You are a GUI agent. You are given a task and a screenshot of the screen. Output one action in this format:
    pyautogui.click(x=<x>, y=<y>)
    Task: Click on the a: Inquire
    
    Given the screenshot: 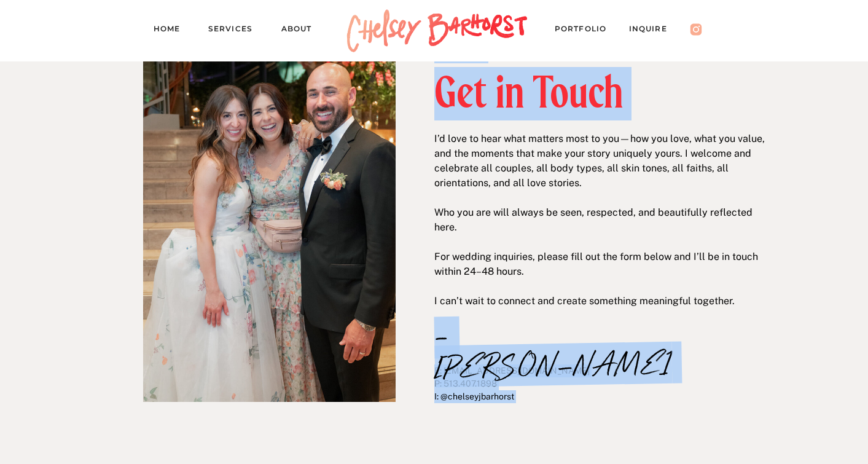 What is the action you would take?
    pyautogui.click(x=654, y=31)
    